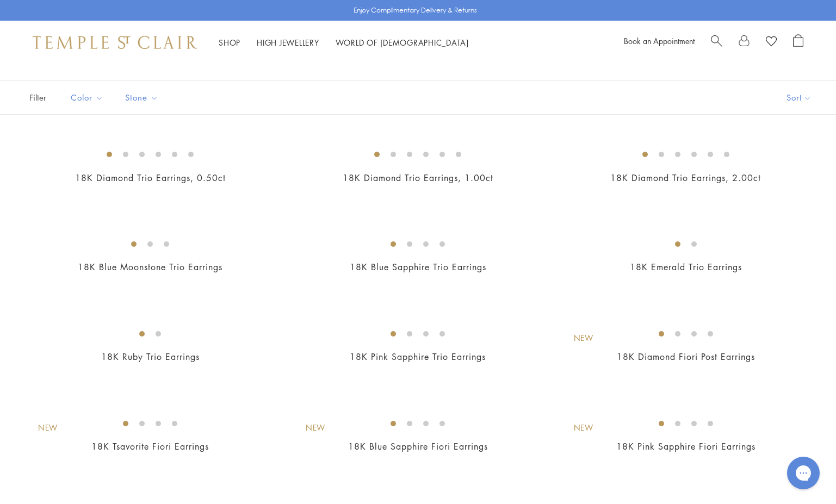 This screenshot has height=504, width=836. I want to click on a: ShopShop, so click(229, 42).